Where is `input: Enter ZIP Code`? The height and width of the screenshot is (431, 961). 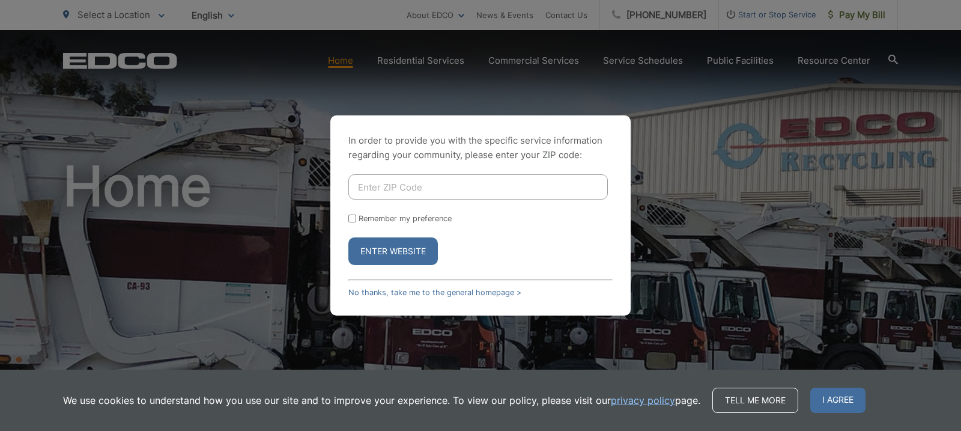 input: Enter ZIP Code is located at coordinates (478, 187).